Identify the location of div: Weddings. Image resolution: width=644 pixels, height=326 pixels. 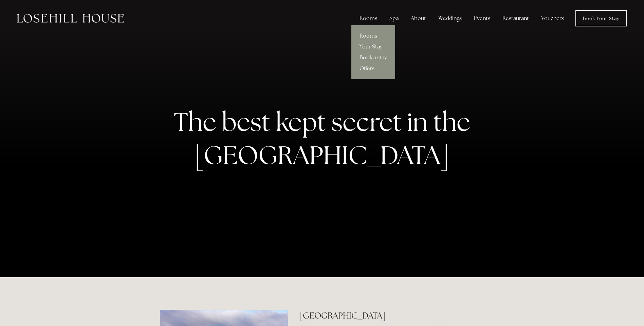
(450, 18).